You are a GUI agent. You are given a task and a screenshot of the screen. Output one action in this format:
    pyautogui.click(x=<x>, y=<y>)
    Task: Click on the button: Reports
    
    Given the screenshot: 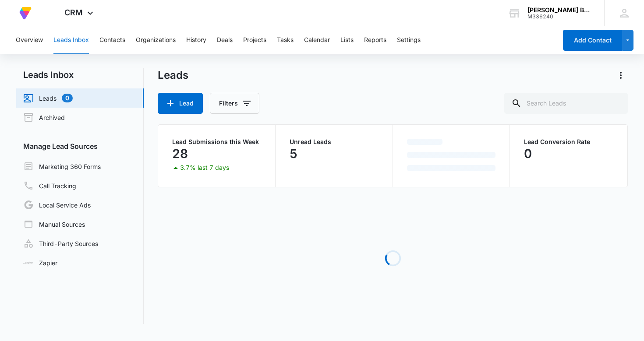 What is the action you would take?
    pyautogui.click(x=375, y=41)
    